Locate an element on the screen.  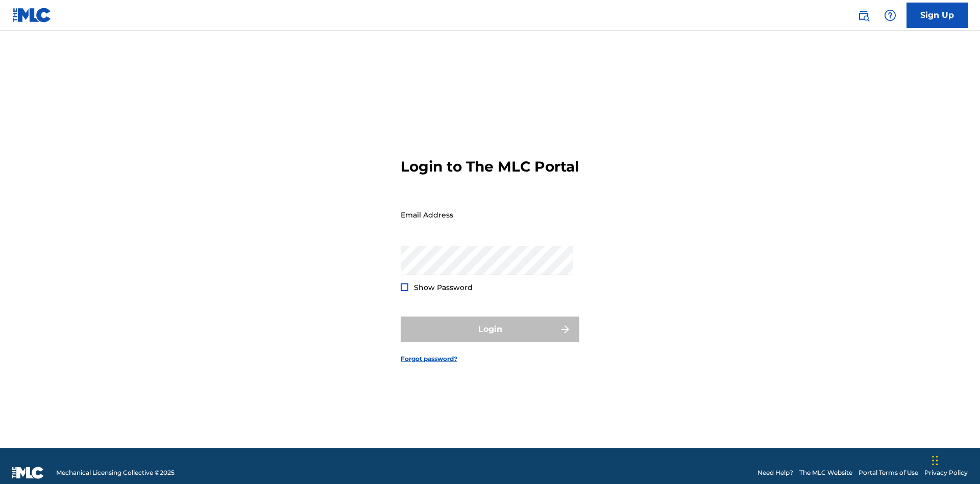
a: Portal Terms of Use is located at coordinates (888, 473).